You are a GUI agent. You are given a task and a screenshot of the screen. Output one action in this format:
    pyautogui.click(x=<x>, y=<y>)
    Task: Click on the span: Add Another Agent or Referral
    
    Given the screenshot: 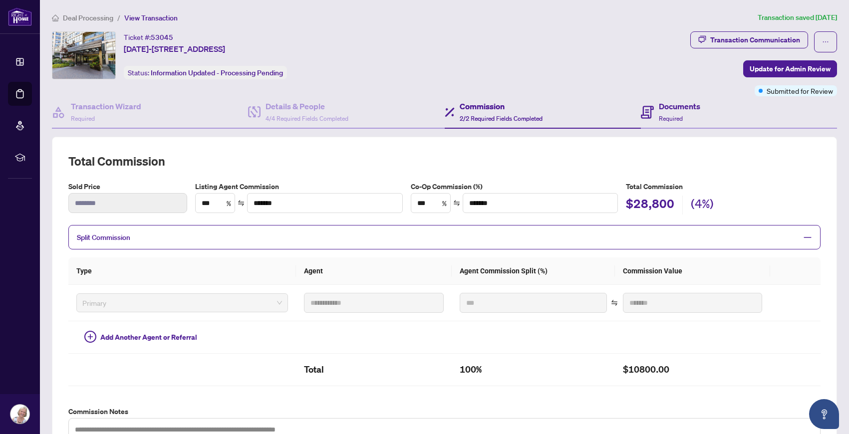 What is the action you would take?
    pyautogui.click(x=149, y=337)
    